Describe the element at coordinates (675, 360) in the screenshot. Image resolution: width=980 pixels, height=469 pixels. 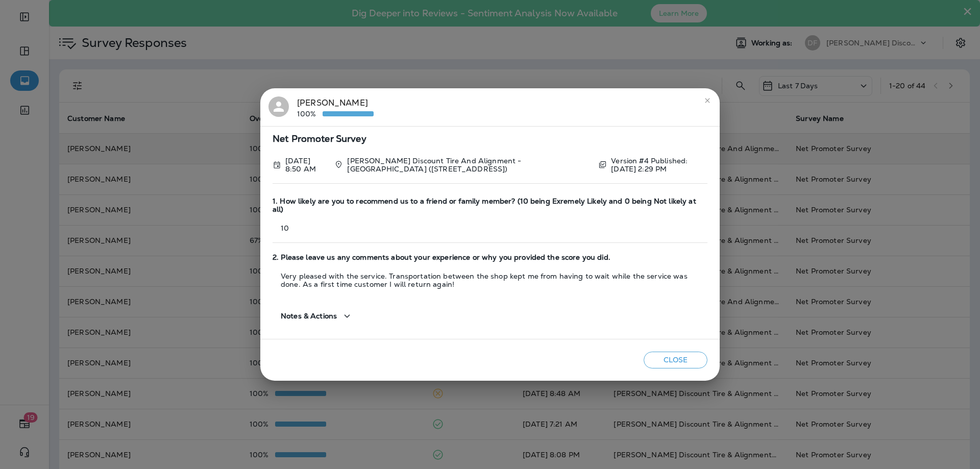
I see `button: Close` at that location.